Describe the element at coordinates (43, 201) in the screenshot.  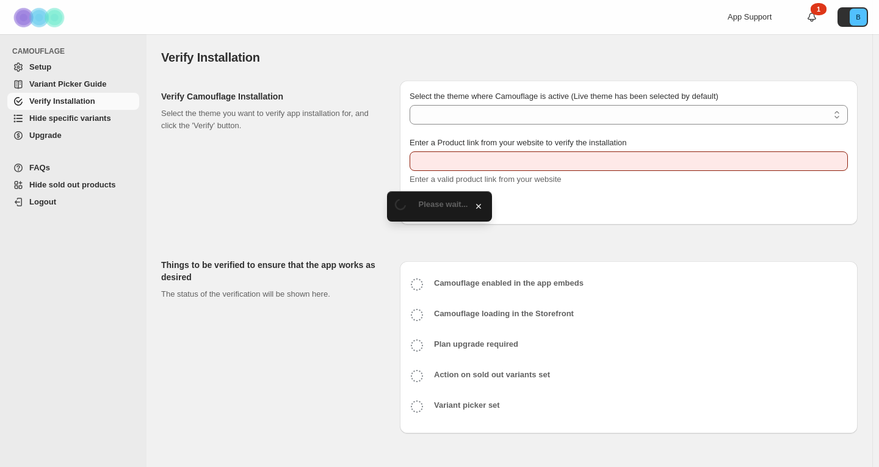
I see `span: Logout` at that location.